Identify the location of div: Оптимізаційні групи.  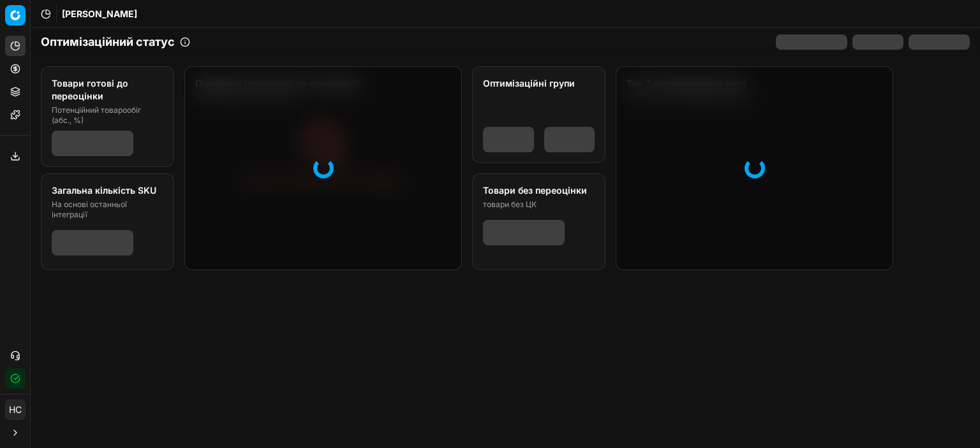
(537, 83).